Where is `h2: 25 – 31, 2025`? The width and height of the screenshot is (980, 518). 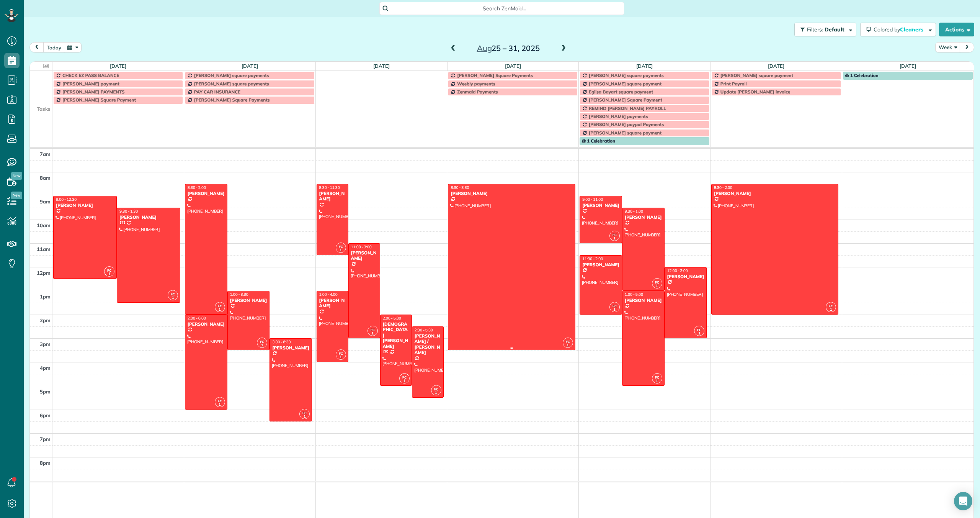 h2: 25 – 31, 2025 is located at coordinates (508, 48).